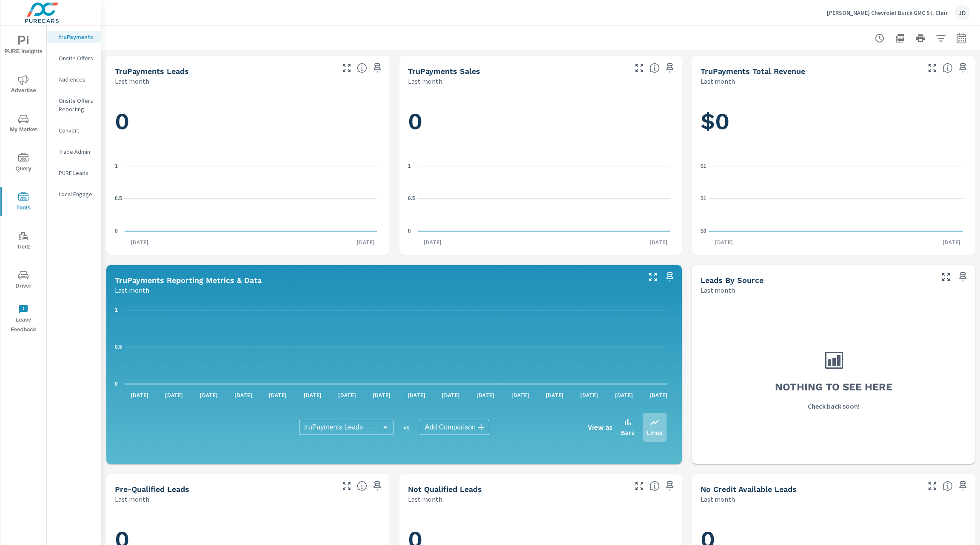  Describe the element at coordinates (834, 387) in the screenshot. I see `h3: Nothing to see here` at that location.